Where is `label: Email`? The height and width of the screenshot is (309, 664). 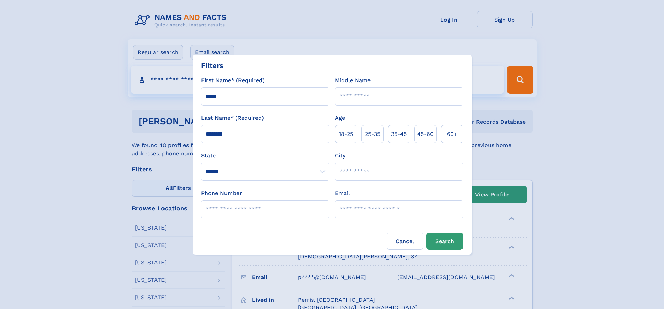
label: Email is located at coordinates (342, 193).